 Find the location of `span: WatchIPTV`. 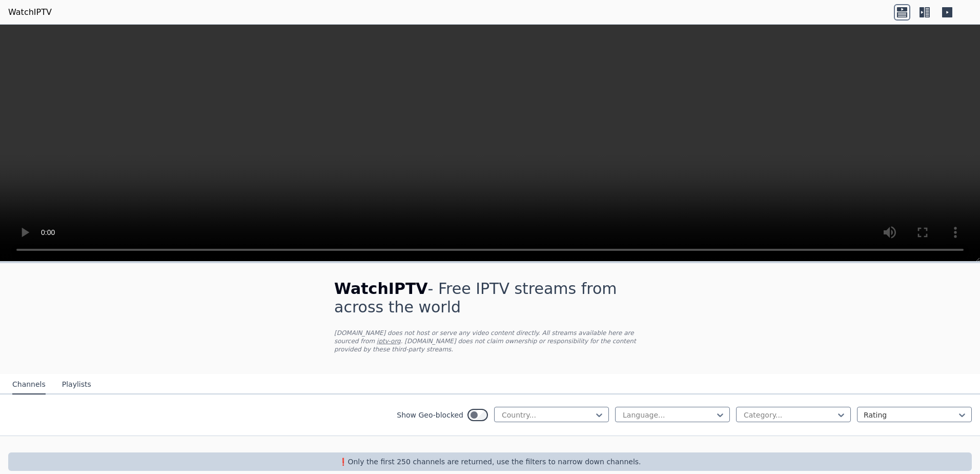

span: WatchIPTV is located at coordinates (381, 288).